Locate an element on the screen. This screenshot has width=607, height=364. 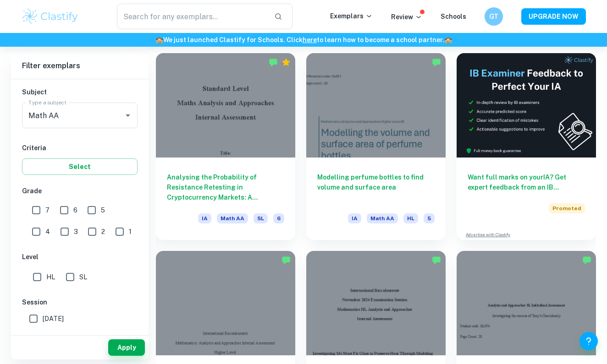
input: Search for any exemplars... is located at coordinates (191, 17).